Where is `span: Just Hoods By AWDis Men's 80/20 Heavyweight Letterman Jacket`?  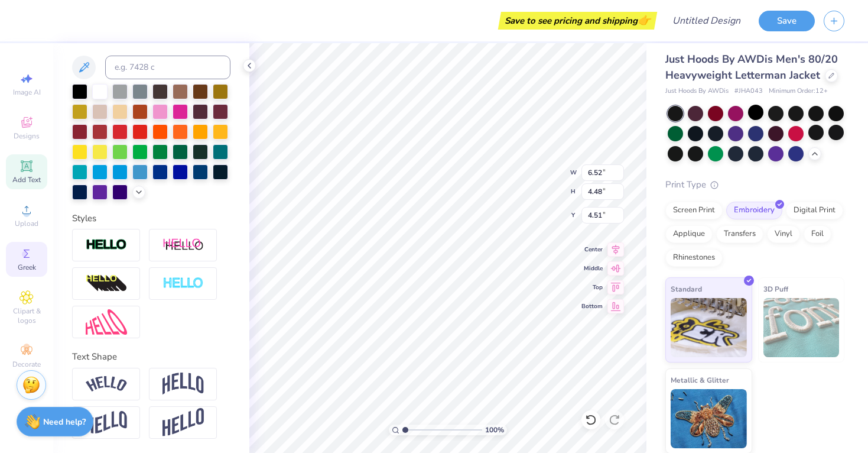
span: Just Hoods By AWDis Men's 80/20 Heavyweight Letterman Jacket is located at coordinates (752, 67).